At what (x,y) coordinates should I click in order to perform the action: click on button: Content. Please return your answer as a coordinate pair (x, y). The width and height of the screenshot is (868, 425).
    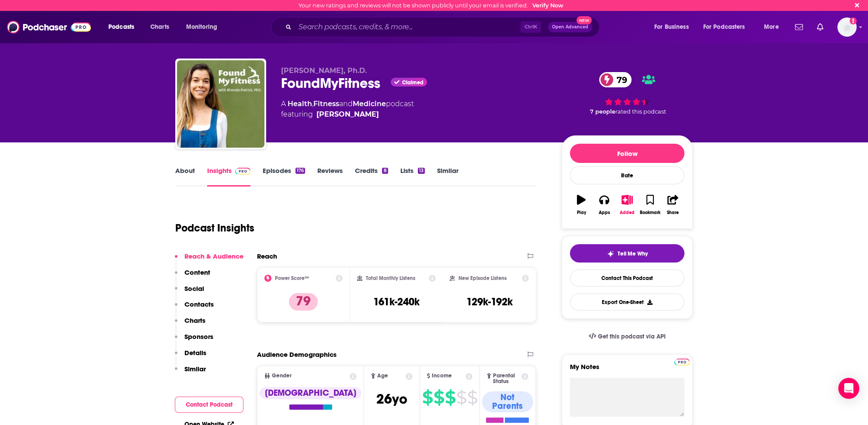
    Looking at the image, I should click on (192, 277).